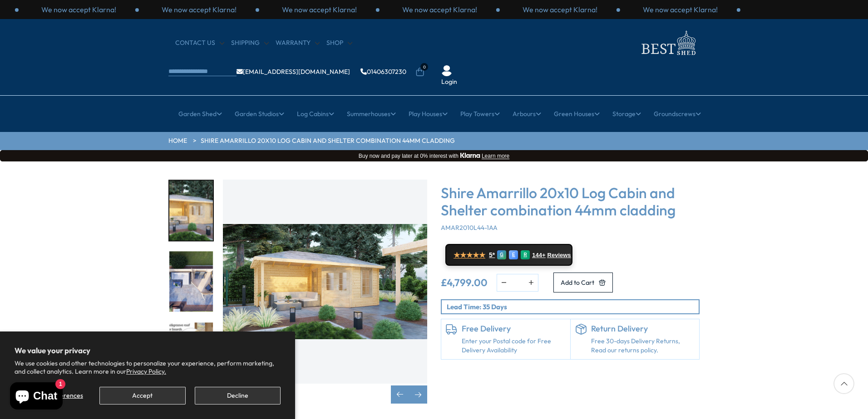  What do you see at coordinates (200, 43) in the screenshot?
I see `a: CONTACT US` at bounding box center [200, 43].